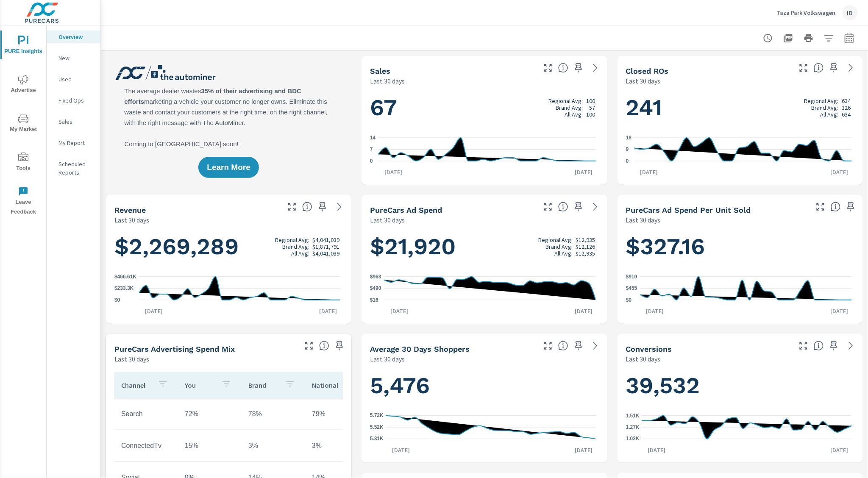 The image size is (868, 478). I want to click on div: ID, so click(851, 13).